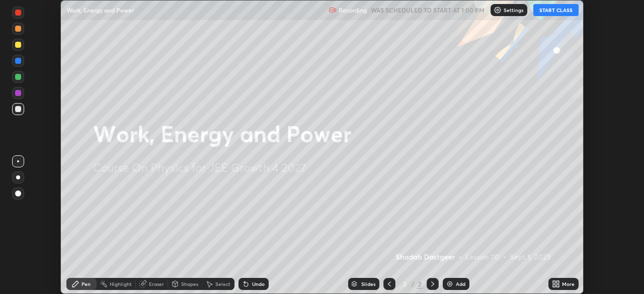 The width and height of the screenshot is (644, 294). I want to click on div: Select, so click(223, 284).